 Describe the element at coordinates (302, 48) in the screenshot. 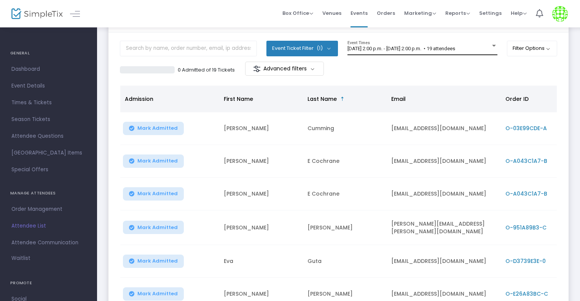

I see `button: Event Ticket Filter(1)` at that location.